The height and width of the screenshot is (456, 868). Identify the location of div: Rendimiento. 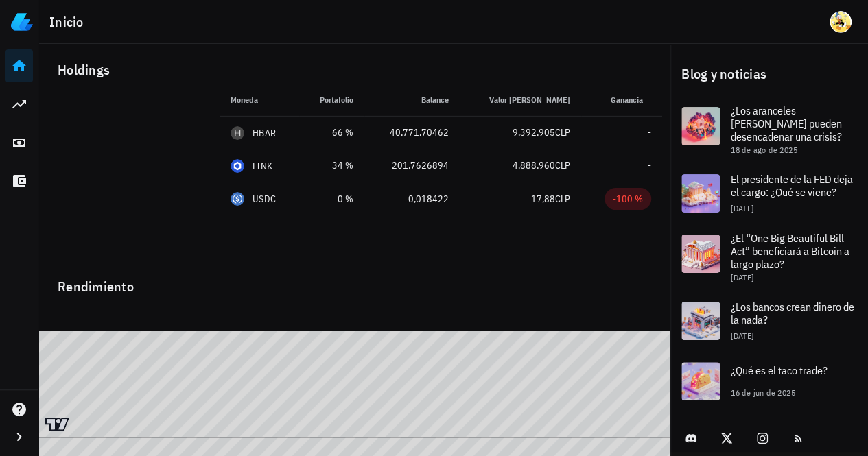
(354, 281).